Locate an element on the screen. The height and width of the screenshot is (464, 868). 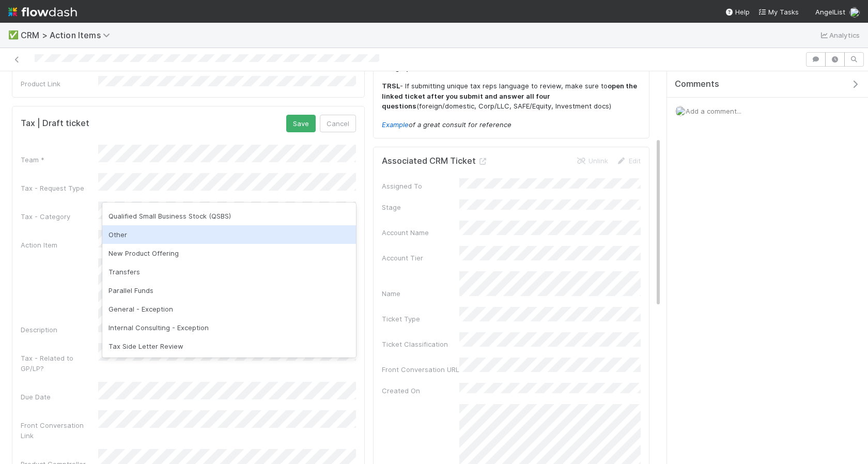
div: Transfers is located at coordinates (229, 272).